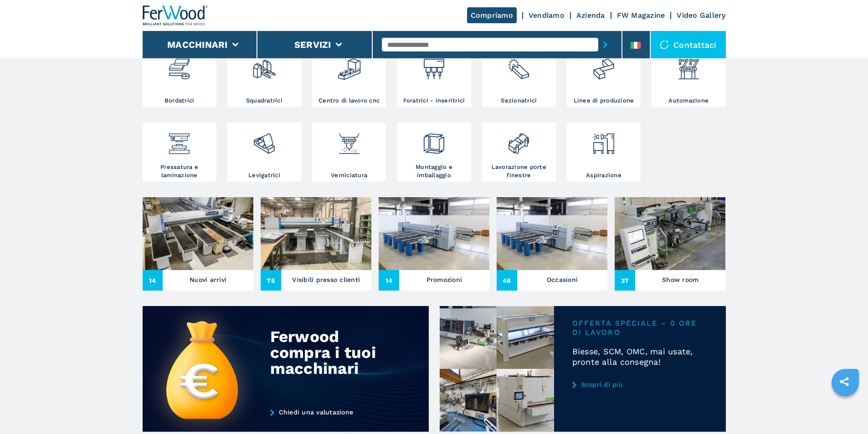 The width and height of the screenshot is (868, 434). What do you see at coordinates (604, 152) in the screenshot?
I see `a: Aspirazione` at bounding box center [604, 152].